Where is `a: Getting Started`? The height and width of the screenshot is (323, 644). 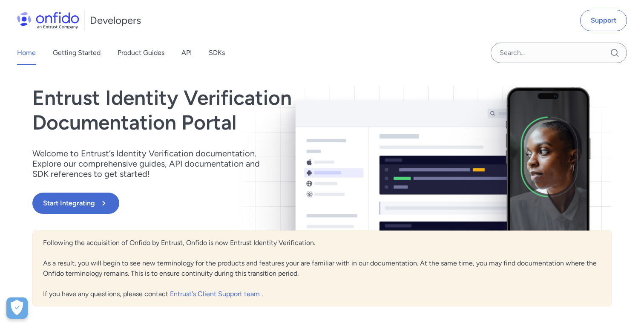 a: Getting Started is located at coordinates (77, 53).